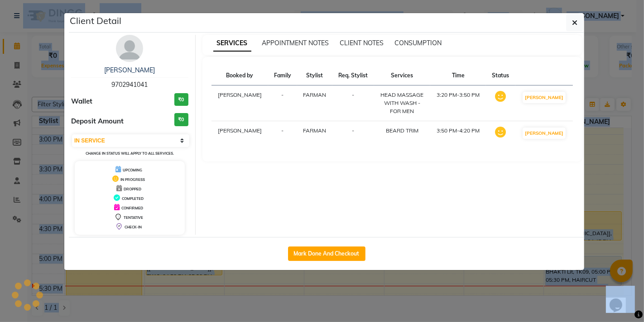 The width and height of the screenshot is (644, 322). Describe the element at coordinates (457, 133) in the screenshot. I see `td: 3:50 PM-4:20 PM` at that location.